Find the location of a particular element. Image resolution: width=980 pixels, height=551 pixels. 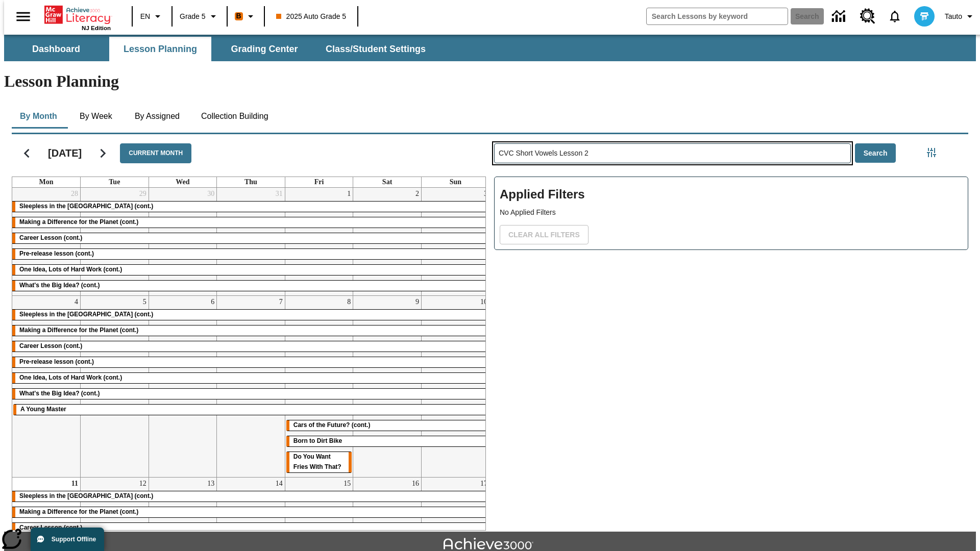

td: July 31, 2025 is located at coordinates (251, 242).